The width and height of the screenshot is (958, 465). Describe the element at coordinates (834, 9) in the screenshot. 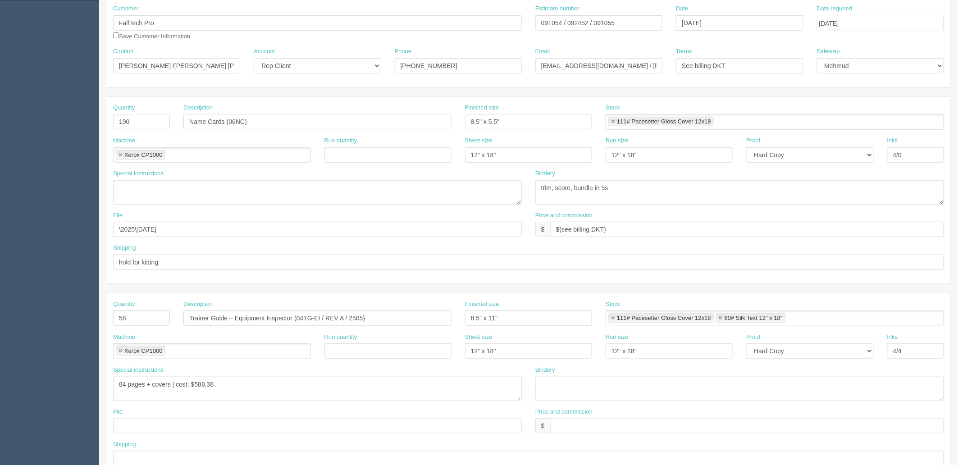

I see `label: Date required` at that location.